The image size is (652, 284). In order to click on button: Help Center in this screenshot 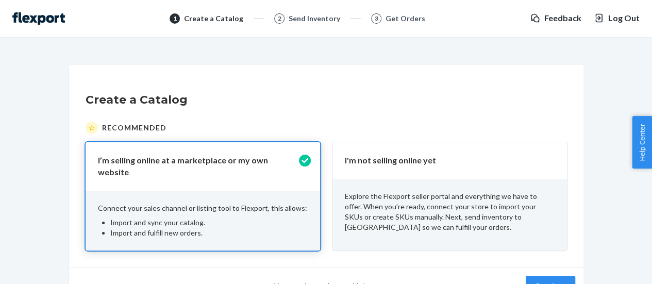, I will do `click(642, 142)`.